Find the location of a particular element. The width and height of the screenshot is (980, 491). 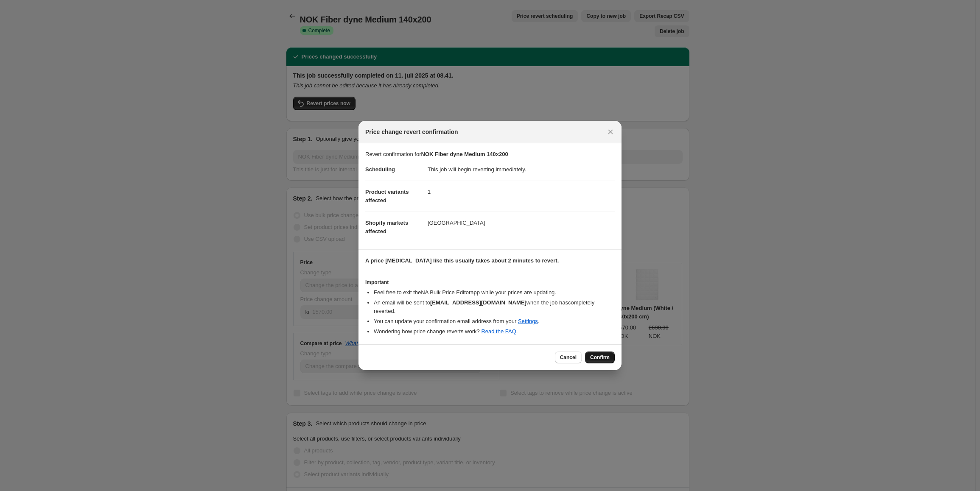

li: Feel free to exit the NA Bulk Price Editor app while your prices are updating. is located at coordinates (494, 293).